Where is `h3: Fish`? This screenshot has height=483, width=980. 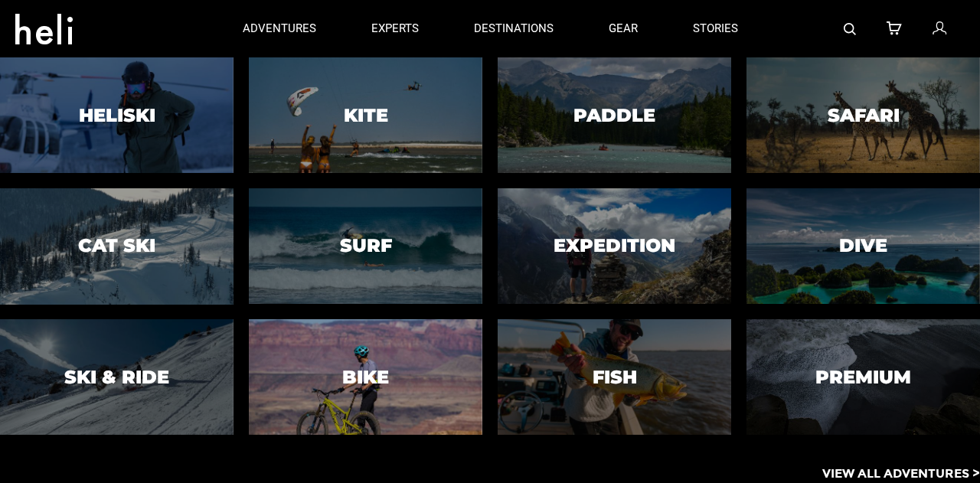
h3: Fish is located at coordinates (615, 377).